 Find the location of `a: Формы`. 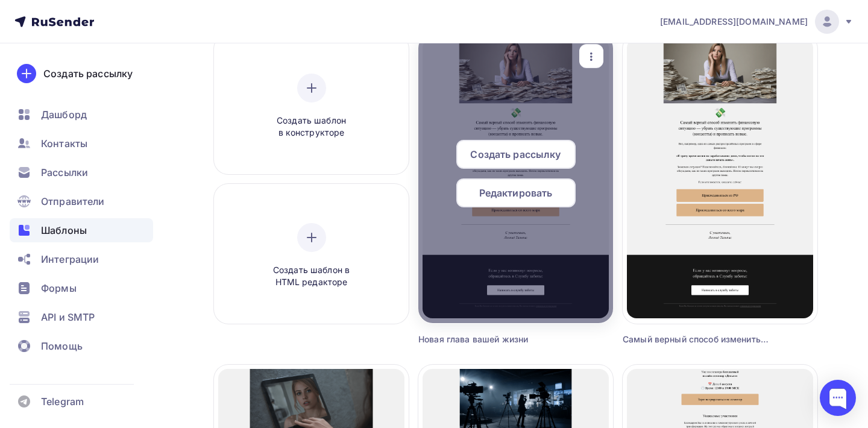

a: Формы is located at coordinates (81, 288).